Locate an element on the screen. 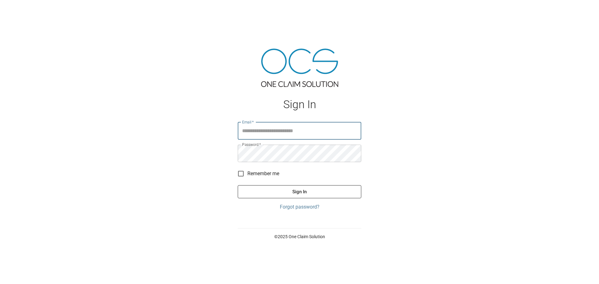  button: Sign In is located at coordinates (299, 192).